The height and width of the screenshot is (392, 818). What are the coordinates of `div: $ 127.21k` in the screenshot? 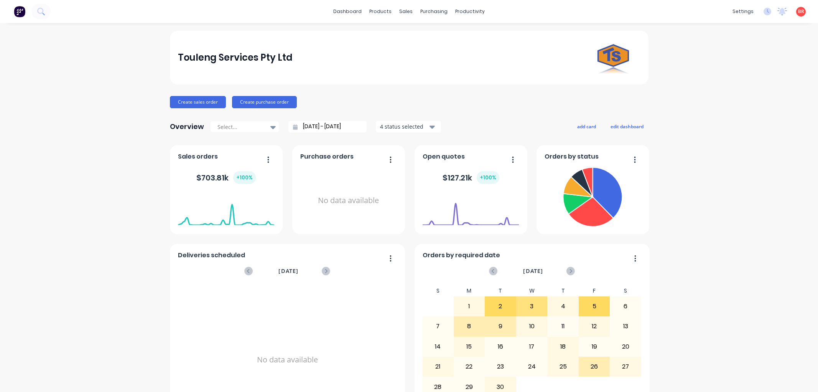 It's located at (471, 177).